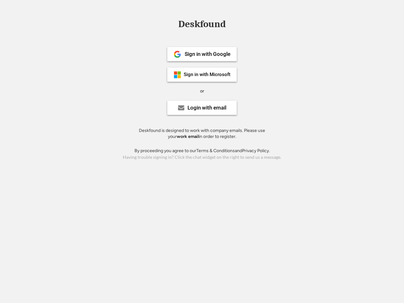  What do you see at coordinates (202, 133) in the screenshot?
I see `div: Deskfound is designed to work with company emails. Please use your in order to register.` at bounding box center [202, 133].